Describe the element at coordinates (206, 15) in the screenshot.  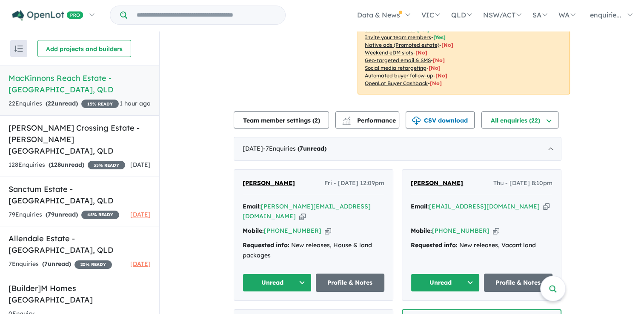
I see `input: Try estate name, suburb, builder or developer` at that location.